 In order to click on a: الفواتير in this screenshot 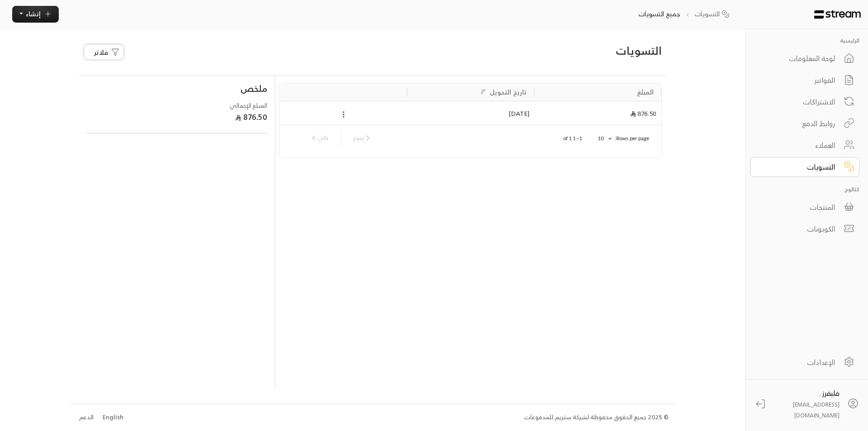, I will do `click(805, 80)`.